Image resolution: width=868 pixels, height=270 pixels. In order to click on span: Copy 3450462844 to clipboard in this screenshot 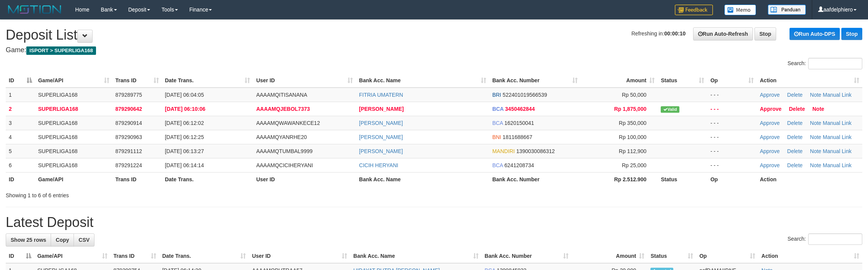, I will do `click(520, 109)`.